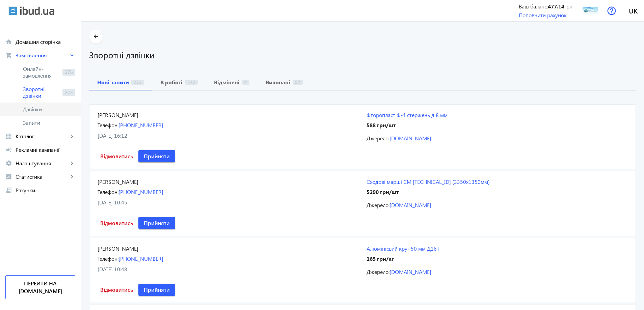  I want to click on div: Ваш баланс: грн, so click(545, 7).